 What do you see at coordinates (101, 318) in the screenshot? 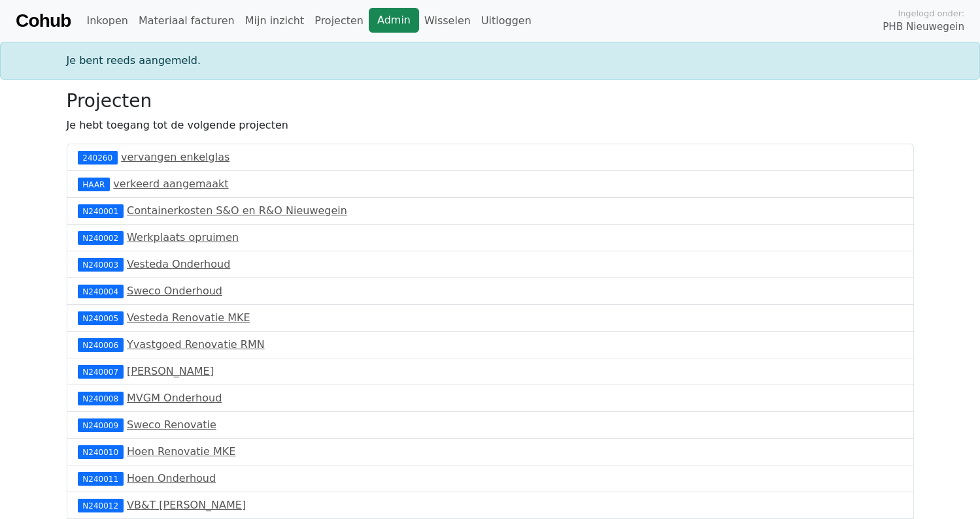
I see `div: N240005` at bounding box center [101, 318].